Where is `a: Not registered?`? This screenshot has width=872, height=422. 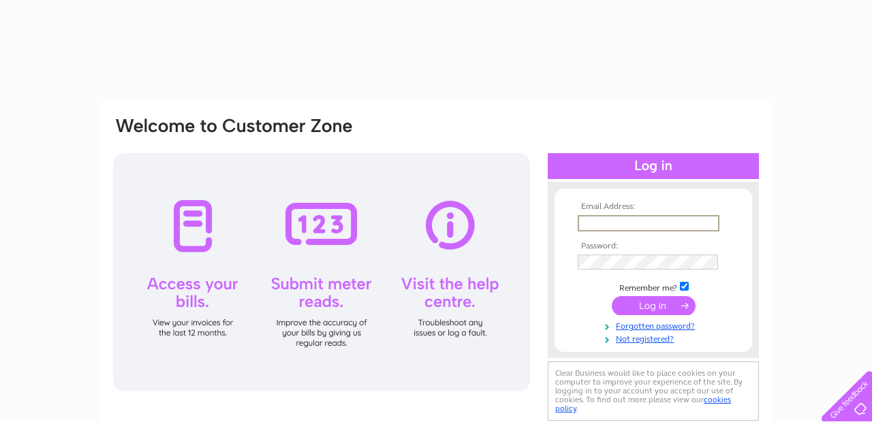
a: Not registered? is located at coordinates (655, 338).